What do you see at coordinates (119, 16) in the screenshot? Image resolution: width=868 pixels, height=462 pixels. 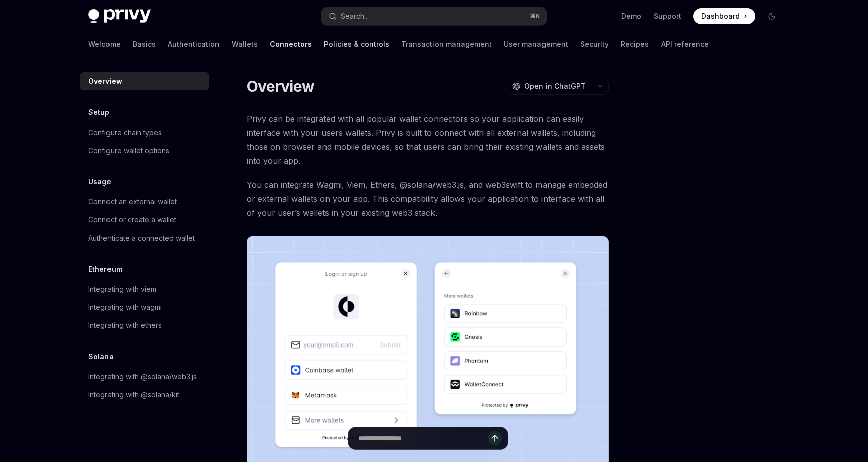 I see `img: dark logo` at bounding box center [119, 16].